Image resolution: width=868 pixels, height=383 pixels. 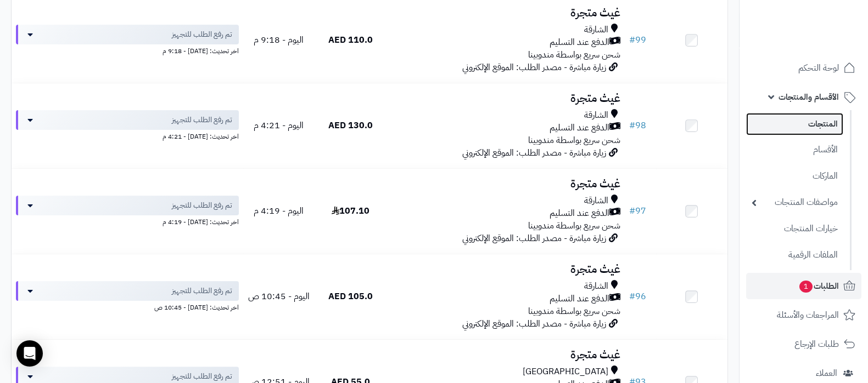 What do you see at coordinates (350, 211) in the screenshot?
I see `span: 107.10` at bounding box center [350, 211].